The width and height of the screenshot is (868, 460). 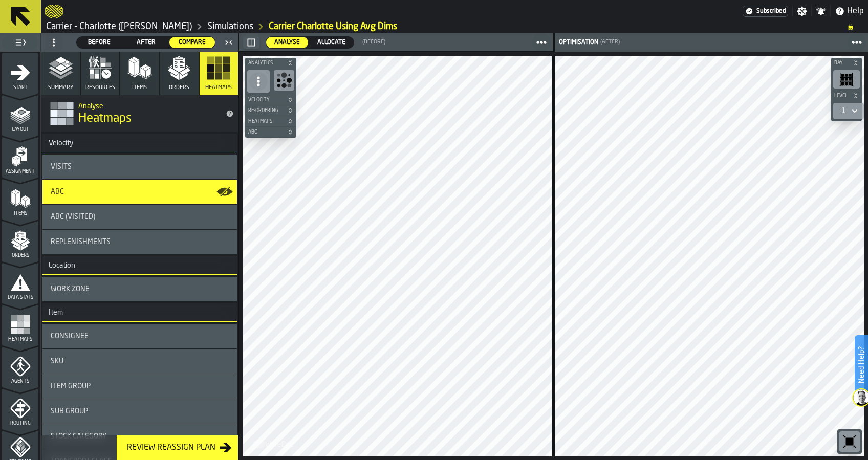 I want to click on h3: title-section-Location, so click(x=140, y=265).